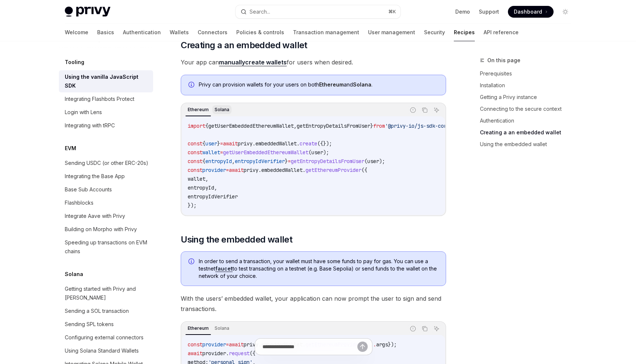  What do you see at coordinates (319, 268) in the screenshot?
I see `span: In order to send a transaction, your wallet must have some funds to pay for gas. You can use a te...` at bounding box center [319, 268].